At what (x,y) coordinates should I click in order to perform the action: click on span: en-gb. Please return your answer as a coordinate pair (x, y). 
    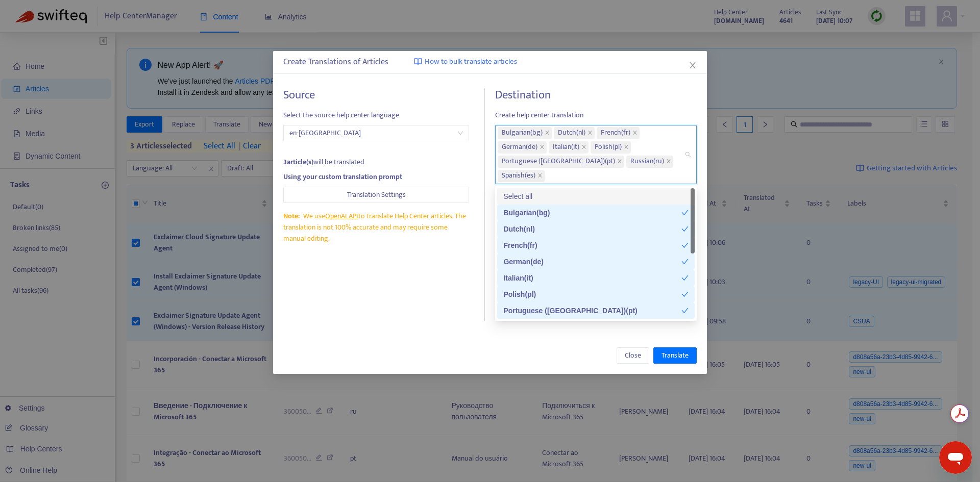
    Looking at the image, I should click on (377, 133).